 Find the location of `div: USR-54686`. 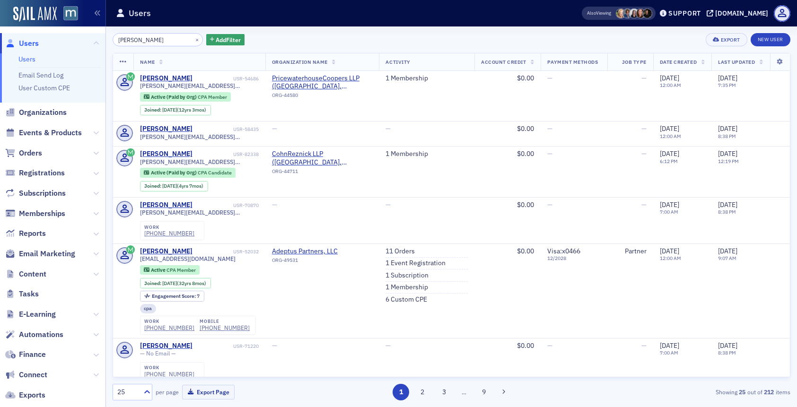

div: USR-54686 is located at coordinates (226, 78).